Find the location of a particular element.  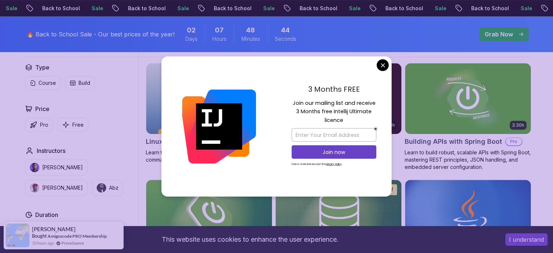

p: 3.30h is located at coordinates (518, 125).